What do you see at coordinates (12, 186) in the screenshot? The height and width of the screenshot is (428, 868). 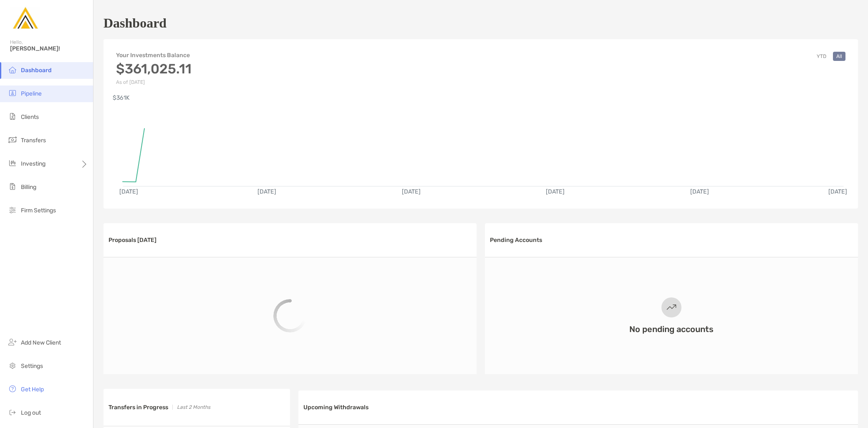 I see `img: billing icon` at bounding box center [12, 186].